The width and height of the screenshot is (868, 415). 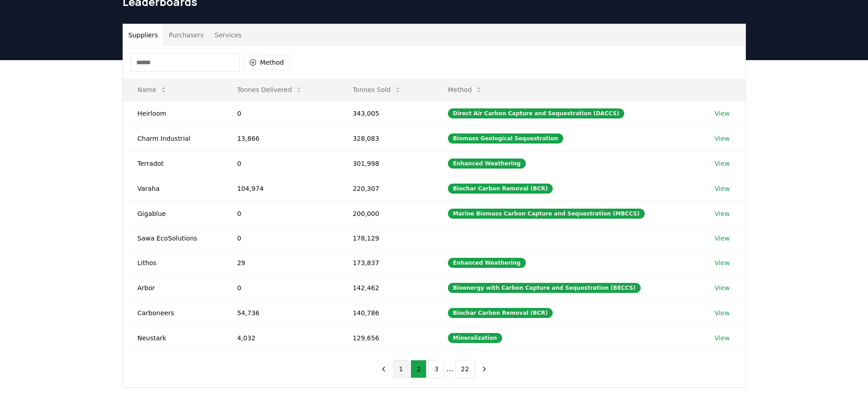 I want to click on div: Marine Biomass Carbon Capture and Sequestration (MBCCS), so click(x=547, y=214).